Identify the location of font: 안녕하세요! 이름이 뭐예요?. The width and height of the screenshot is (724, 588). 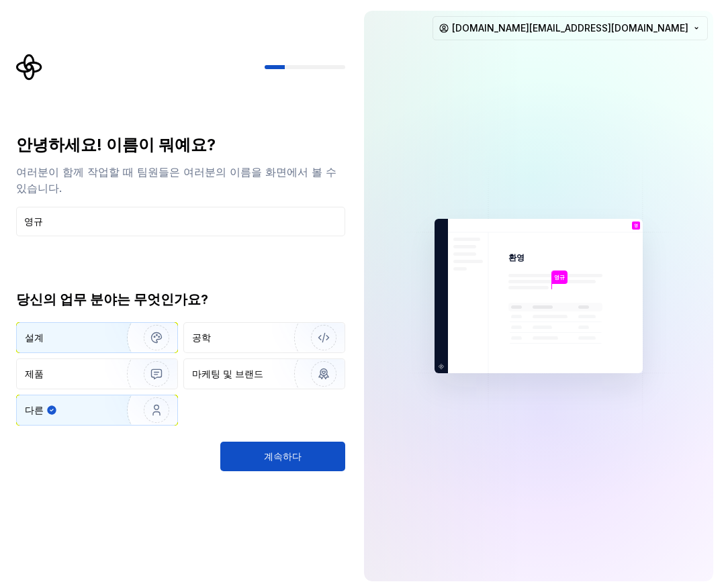
(116, 145).